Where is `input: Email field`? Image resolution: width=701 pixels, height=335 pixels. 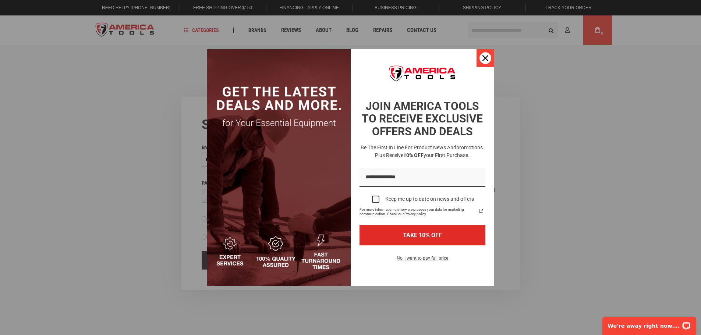 input: Email field is located at coordinates (423, 177).